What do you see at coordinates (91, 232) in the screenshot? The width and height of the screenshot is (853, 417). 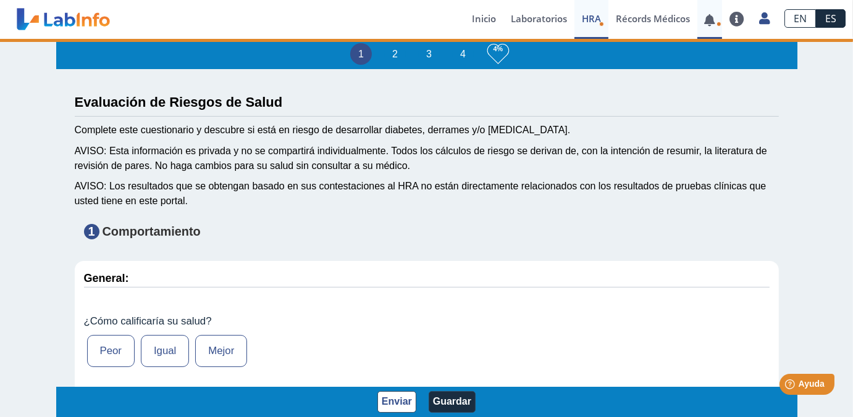 I see `span: 1` at bounding box center [91, 232].